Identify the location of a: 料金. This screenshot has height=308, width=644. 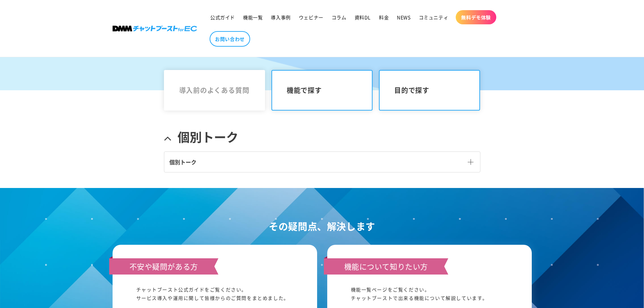
(384, 17).